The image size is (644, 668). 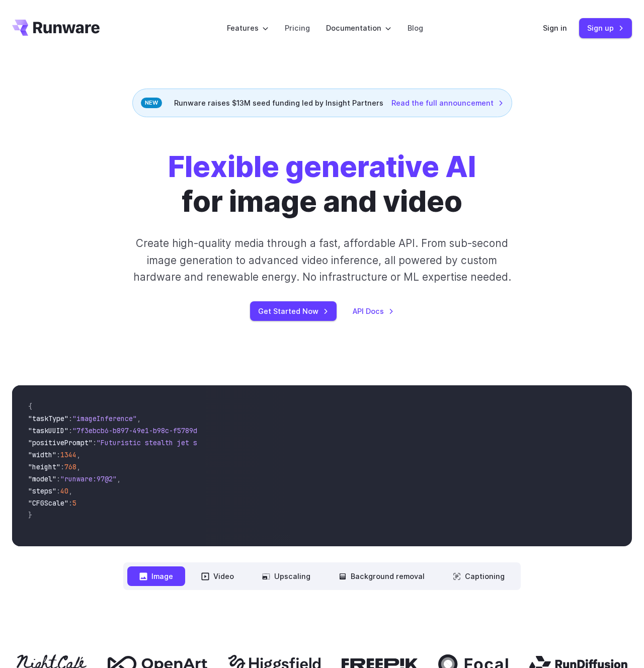 What do you see at coordinates (48, 503) in the screenshot?
I see `span: "CFGScale"` at bounding box center [48, 503].